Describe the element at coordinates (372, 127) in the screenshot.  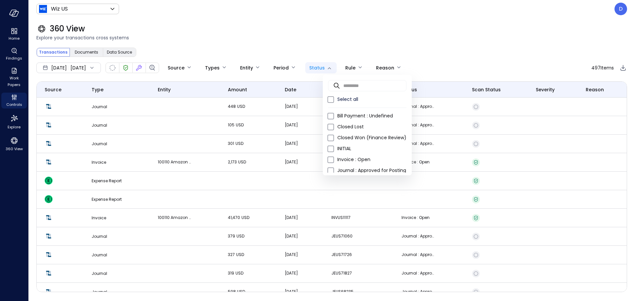
I see `span: Closed Lost` at that location.